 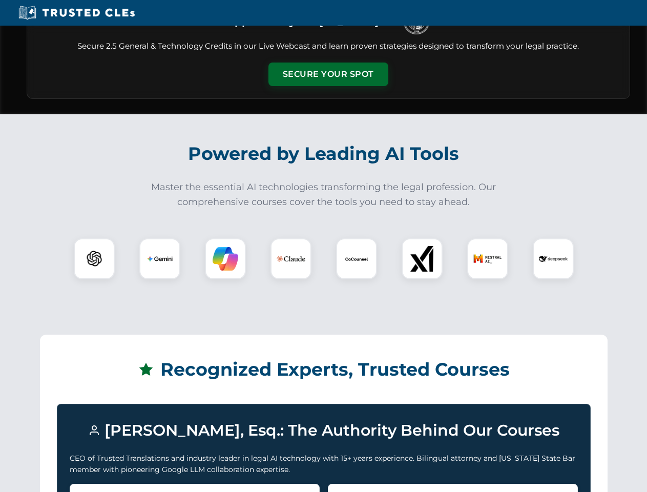 What do you see at coordinates (356, 259) in the screenshot?
I see `div: CoCounsel` at bounding box center [356, 259].